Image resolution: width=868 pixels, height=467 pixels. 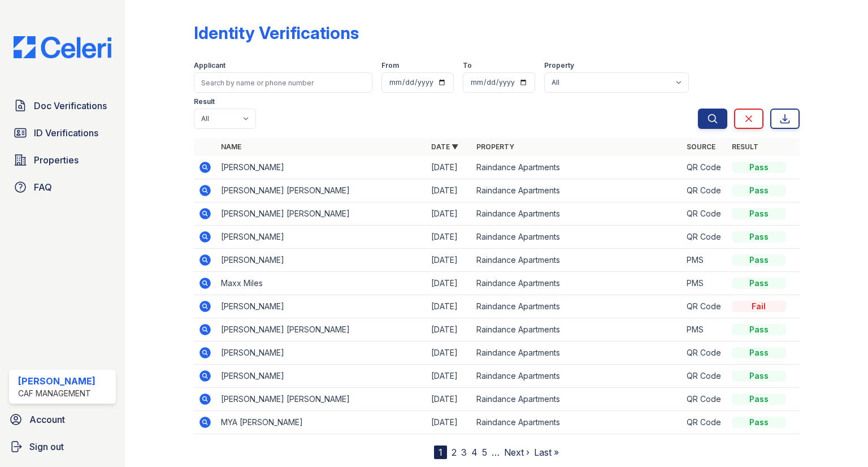 What do you see at coordinates (66, 133) in the screenshot?
I see `span: ID Verifications` at bounding box center [66, 133].